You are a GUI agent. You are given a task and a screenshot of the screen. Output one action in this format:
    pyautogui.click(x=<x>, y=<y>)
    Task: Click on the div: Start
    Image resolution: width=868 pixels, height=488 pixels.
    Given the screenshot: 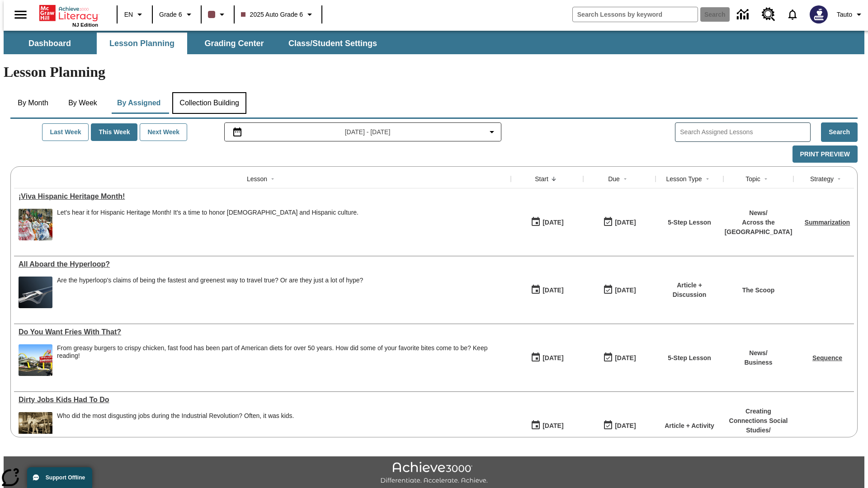 What is the action you would take?
    pyautogui.click(x=542, y=179)
    